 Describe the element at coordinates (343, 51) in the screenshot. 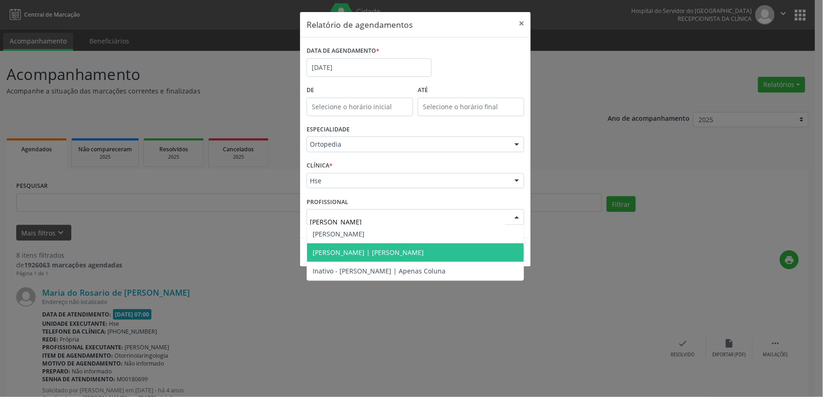

I see `label: DATA DE AGENDAMENTO` at that location.